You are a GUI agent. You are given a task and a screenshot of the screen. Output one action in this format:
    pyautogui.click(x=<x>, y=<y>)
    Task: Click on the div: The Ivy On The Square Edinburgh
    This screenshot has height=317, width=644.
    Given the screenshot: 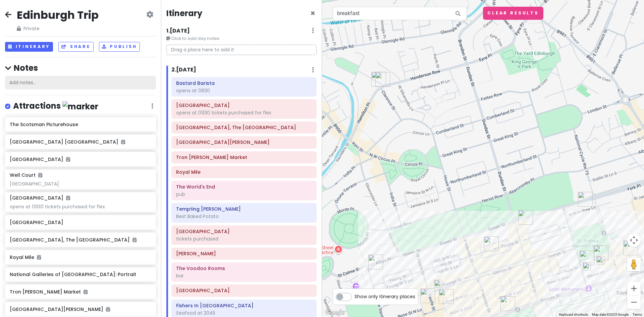 What is the action you would take?
    pyautogui.click(x=587, y=258)
    